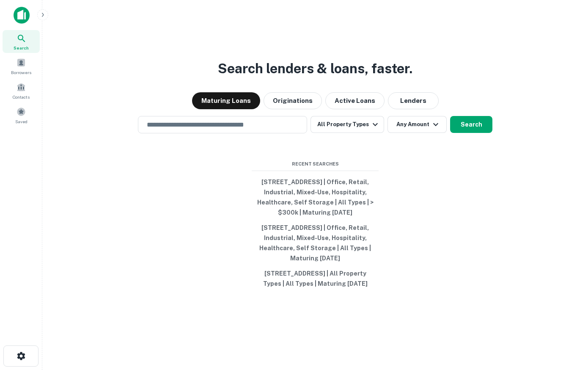 The height and width of the screenshot is (370, 588). I want to click on div: Search, so click(21, 41).